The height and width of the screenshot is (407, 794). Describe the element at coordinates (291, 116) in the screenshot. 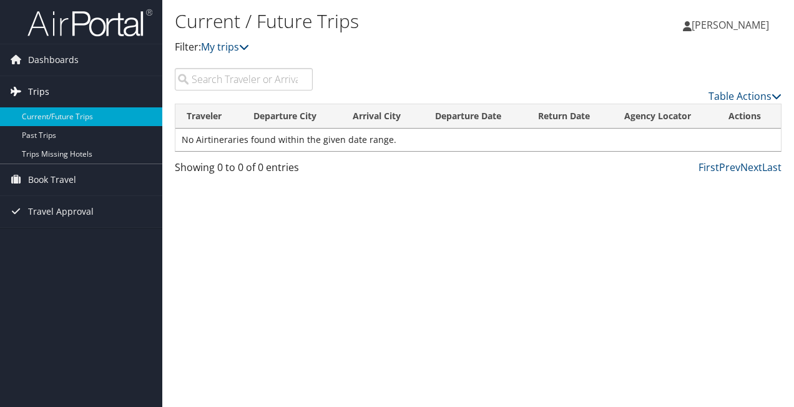

I see `th: Departure City: activate to sort column ascending` at that location.